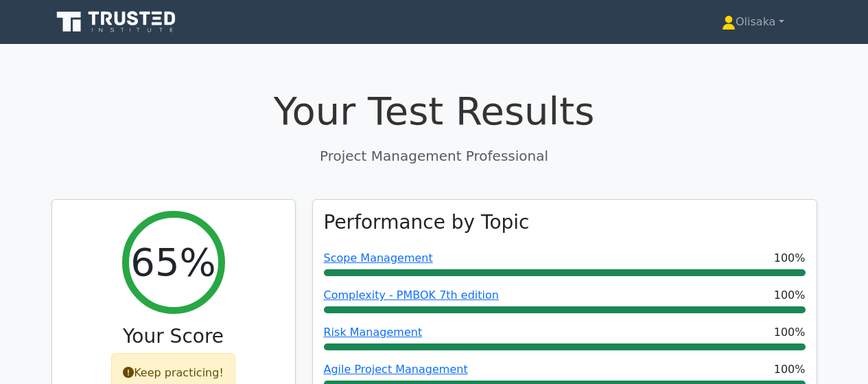 The height and width of the screenshot is (384, 868). What do you see at coordinates (752, 22) in the screenshot?
I see `a: Olisaka` at bounding box center [752, 22].